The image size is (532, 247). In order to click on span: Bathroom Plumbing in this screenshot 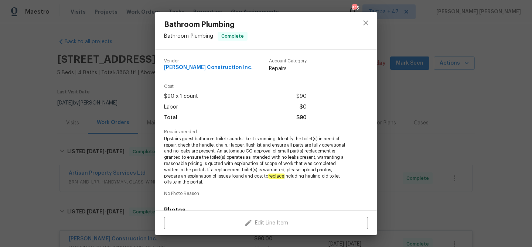, I will do `click(206, 25)`.